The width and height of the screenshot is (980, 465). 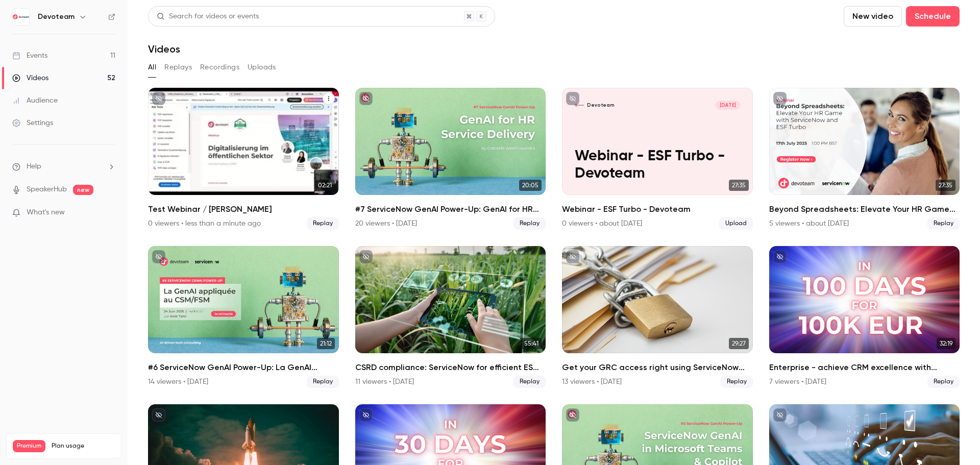 What do you see at coordinates (657, 159) in the screenshot?
I see `li: Webinar - ESF Turbo - Devoteam` at bounding box center [657, 159].